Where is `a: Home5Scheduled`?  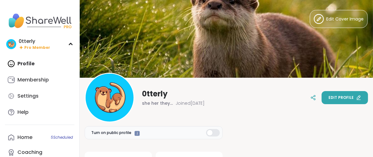
a: Home5Scheduled is located at coordinates (40, 138).